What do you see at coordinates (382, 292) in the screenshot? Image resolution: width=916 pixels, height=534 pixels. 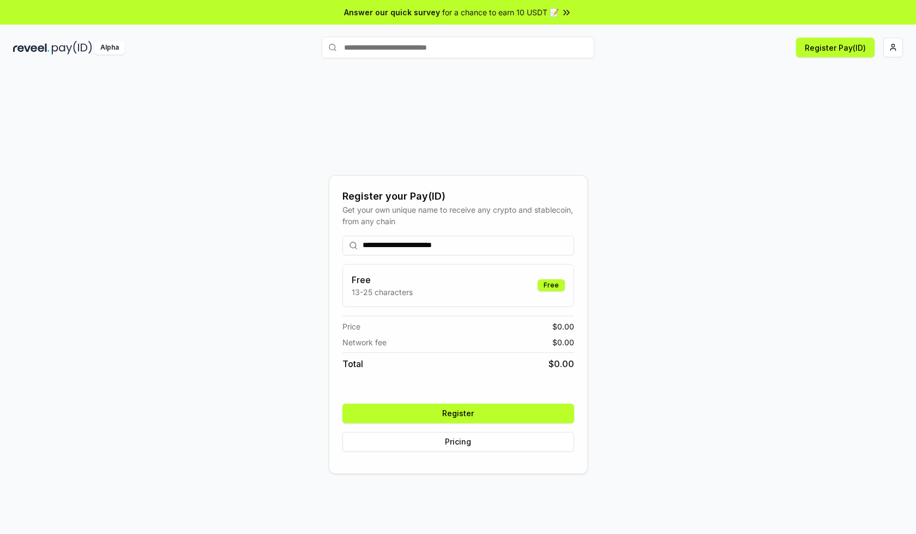 I see `p: 13-25 characters` at bounding box center [382, 292].